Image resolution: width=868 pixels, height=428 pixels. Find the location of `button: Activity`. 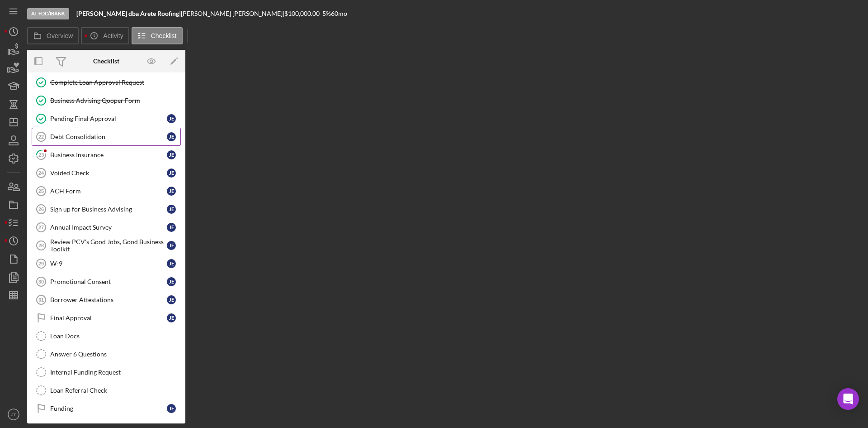

button: Activity is located at coordinates (105, 36).